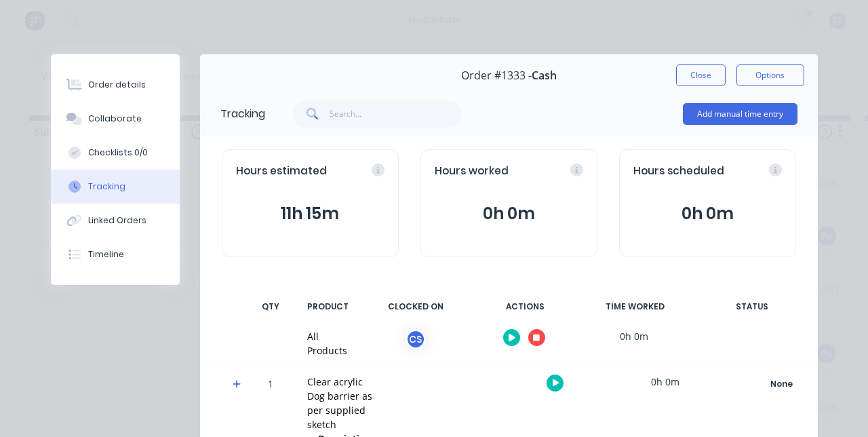  I want to click on span: Order #1333 -, so click(497, 75).